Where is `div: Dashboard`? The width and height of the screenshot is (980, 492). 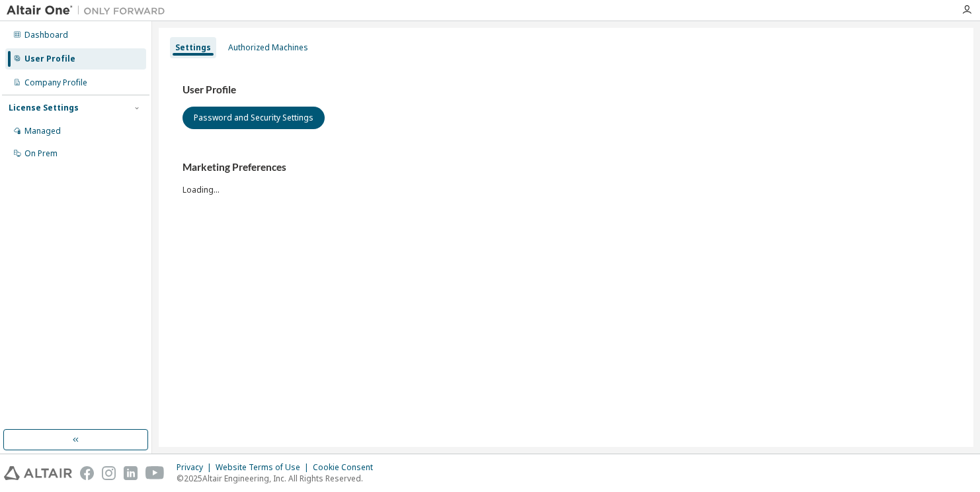
div: Dashboard is located at coordinates (46, 35).